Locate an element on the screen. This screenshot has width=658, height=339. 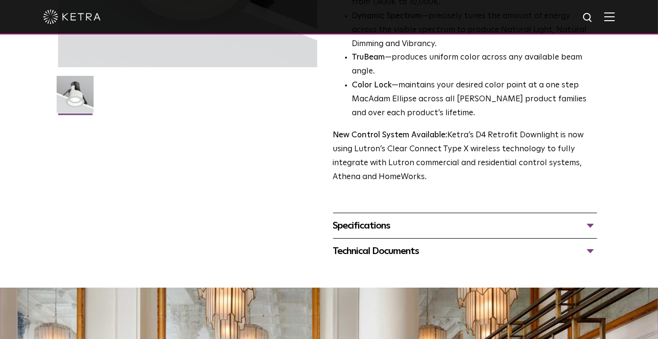
strong: TruBeam is located at coordinates (368, 57).